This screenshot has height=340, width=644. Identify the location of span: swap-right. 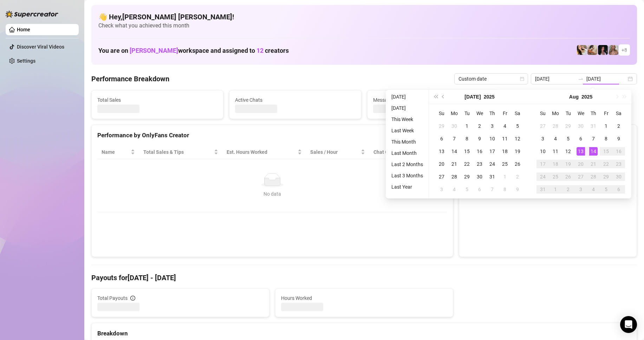
(581, 79).